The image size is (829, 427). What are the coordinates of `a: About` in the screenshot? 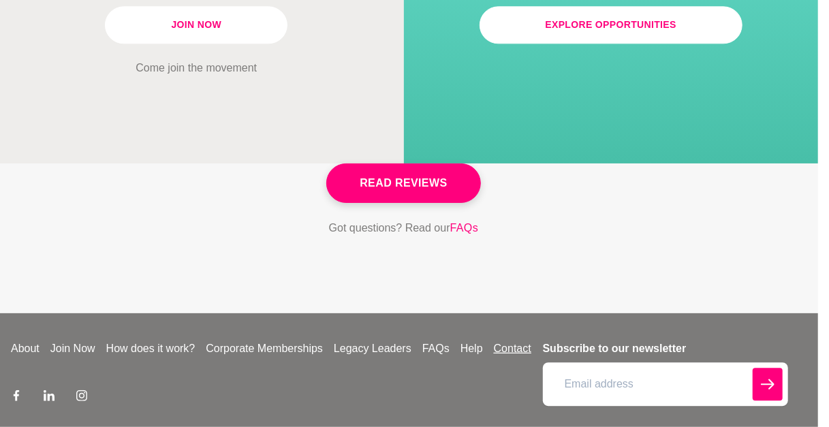 It's located at (25, 349).